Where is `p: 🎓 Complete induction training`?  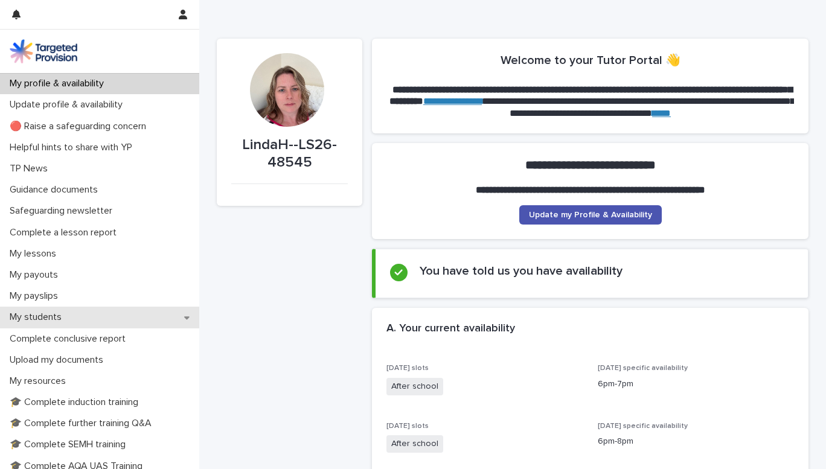 p: 🎓 Complete induction training is located at coordinates (76, 402).